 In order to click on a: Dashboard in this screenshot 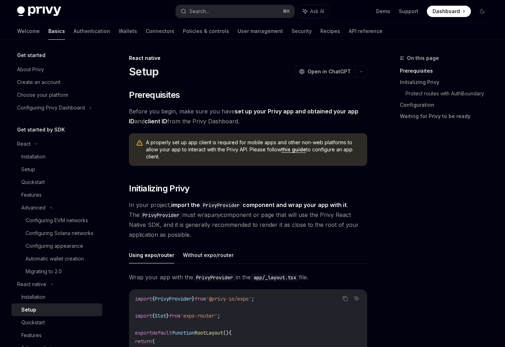, I will do `click(448, 11)`.